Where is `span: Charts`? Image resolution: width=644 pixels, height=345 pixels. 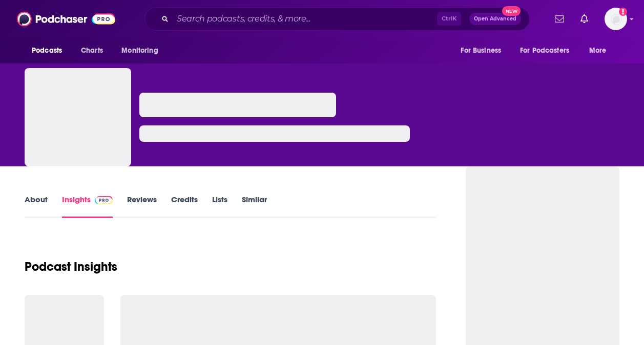 span: Charts is located at coordinates (92, 51).